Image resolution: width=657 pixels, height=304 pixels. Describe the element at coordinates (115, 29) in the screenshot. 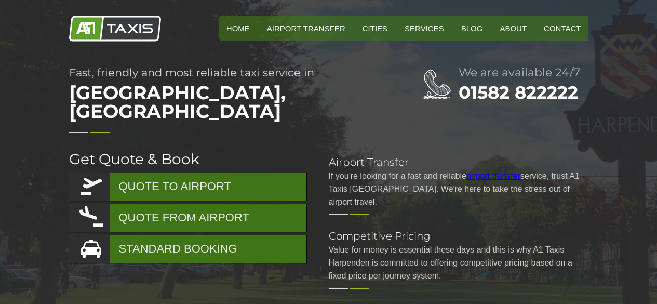

I see `img: A1 Taxis` at that location.